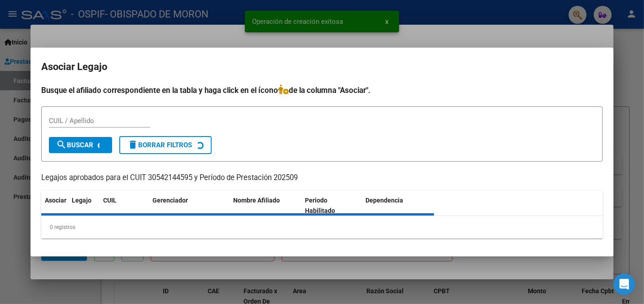 This screenshot has height=304, width=644. What do you see at coordinates (133, 145) in the screenshot?
I see `mat-icon: delete` at bounding box center [133, 145].